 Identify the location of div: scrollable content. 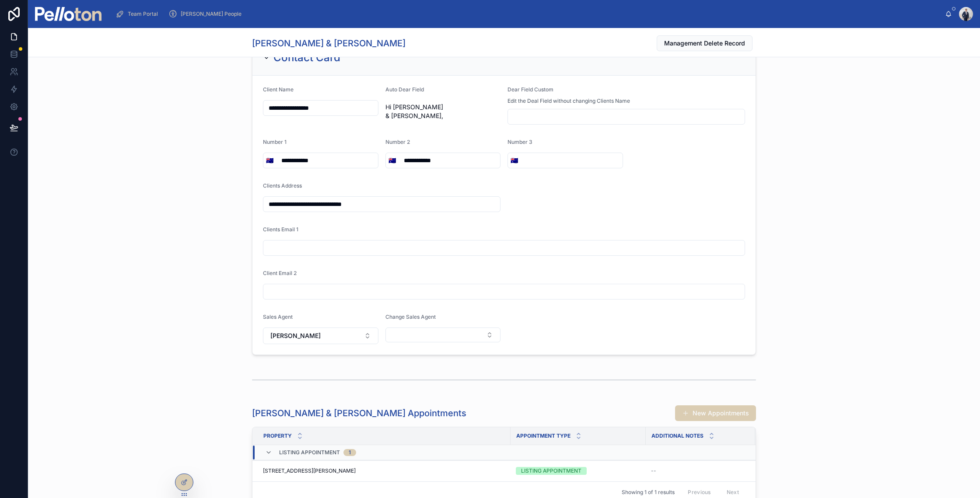
(526, 14).